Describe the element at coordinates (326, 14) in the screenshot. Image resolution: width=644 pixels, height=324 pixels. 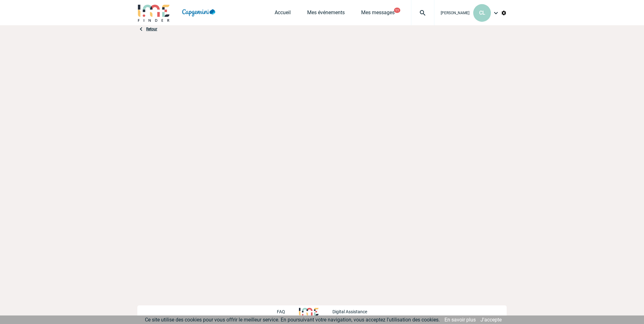
I see `a: Mes événements` at that location.